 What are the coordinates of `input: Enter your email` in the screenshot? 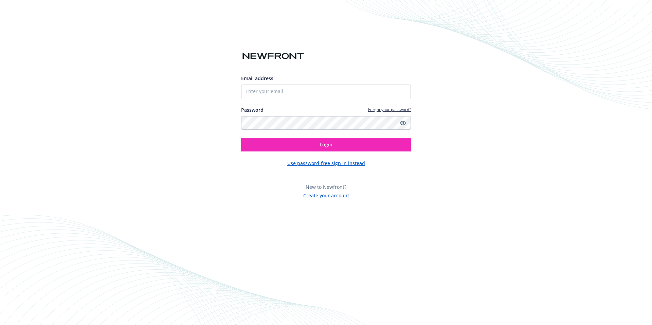 It's located at (326, 91).